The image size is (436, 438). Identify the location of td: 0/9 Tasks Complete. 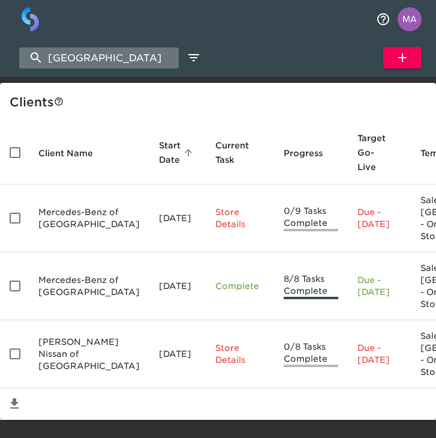
(311, 218).